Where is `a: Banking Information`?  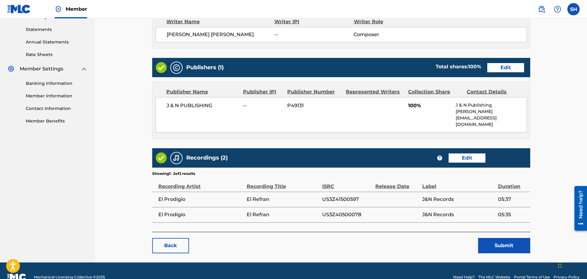
a: Banking Information is located at coordinates (57, 83).